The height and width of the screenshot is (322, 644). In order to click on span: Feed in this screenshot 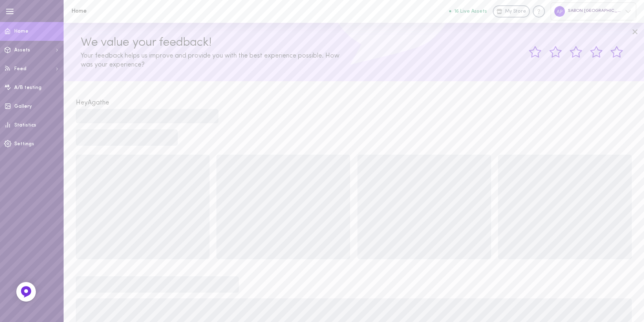, I will do `click(21, 69)`.